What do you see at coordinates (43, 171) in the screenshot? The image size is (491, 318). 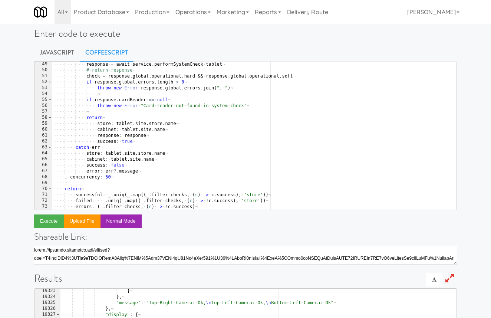 I see `div: 67` at bounding box center [43, 171].